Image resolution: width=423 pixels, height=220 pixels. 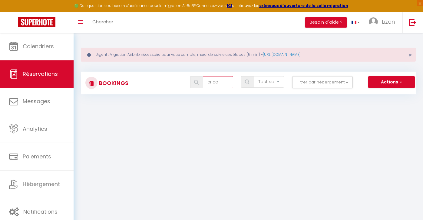 I want to click on span: Lizon, so click(x=388, y=22).